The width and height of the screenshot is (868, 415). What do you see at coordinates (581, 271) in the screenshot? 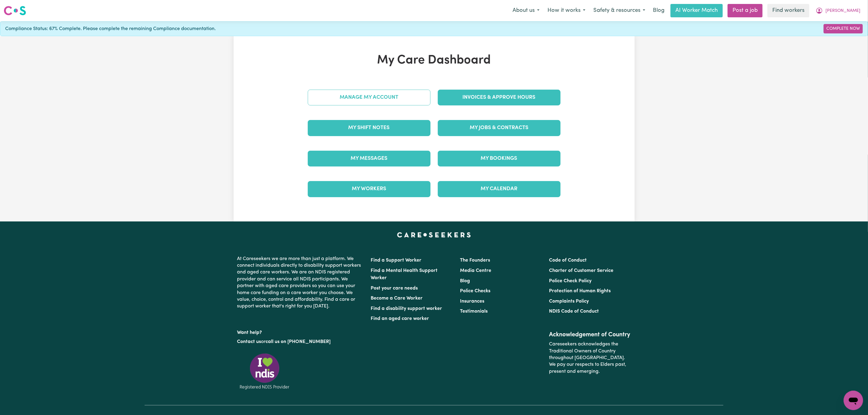
I see `a: Charter of Customer Service` at bounding box center [581, 271].